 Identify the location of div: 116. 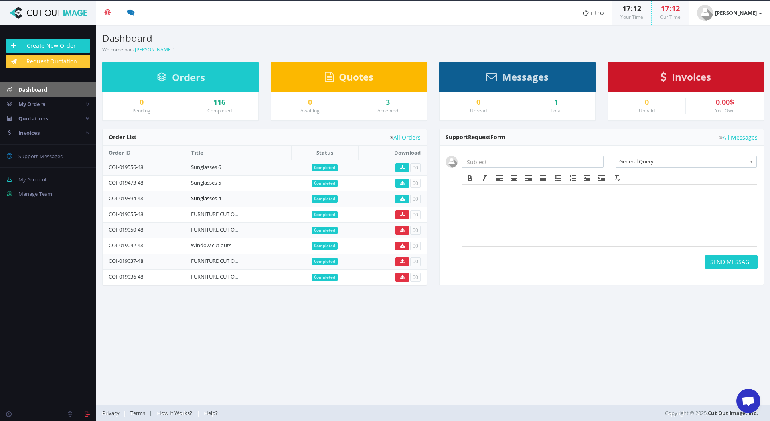
(219, 102).